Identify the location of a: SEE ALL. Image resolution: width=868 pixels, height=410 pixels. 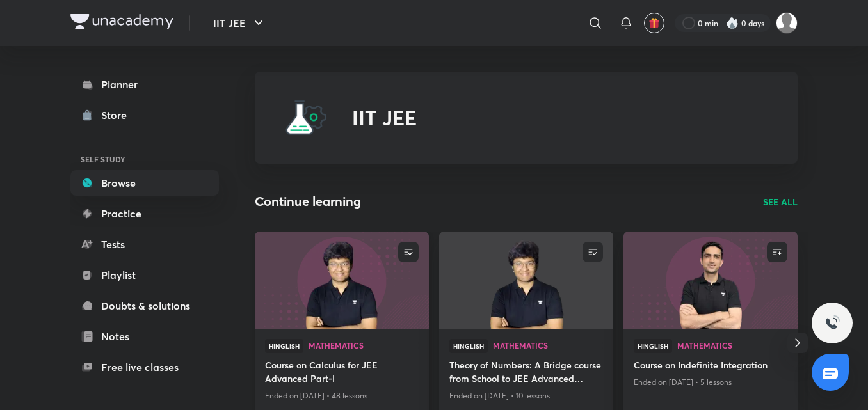
(780, 201).